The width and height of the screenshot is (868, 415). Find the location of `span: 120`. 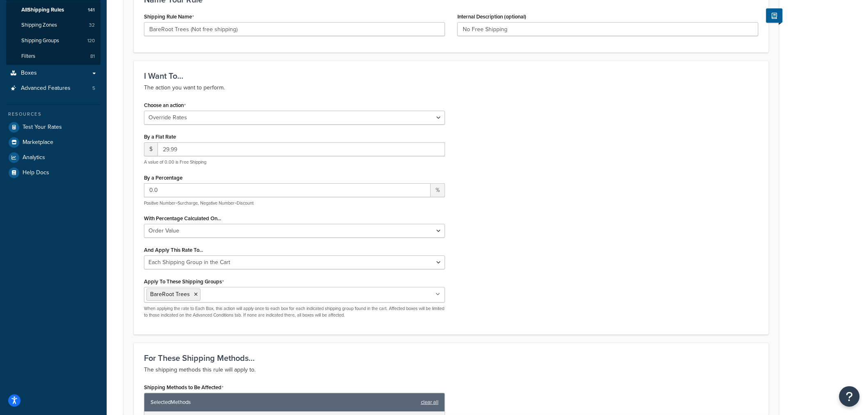

span: 120 is located at coordinates (91, 41).